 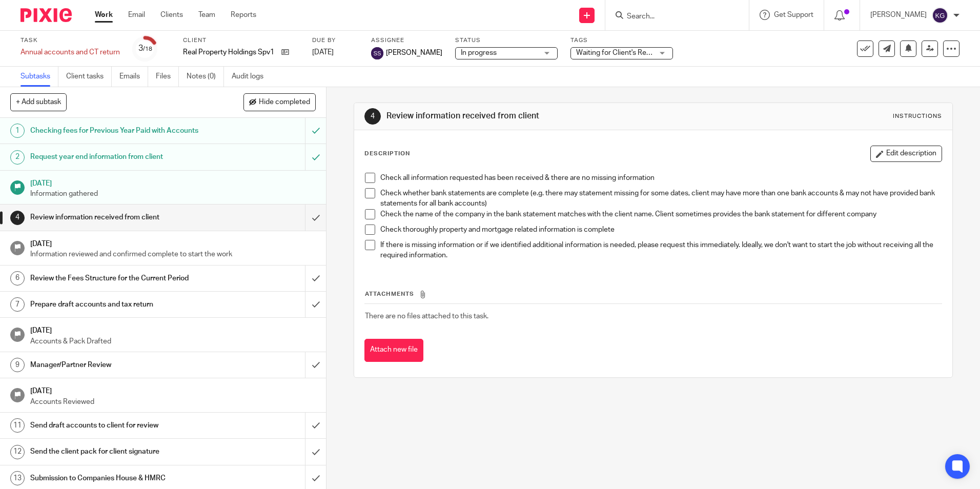 I want to click on input: Search, so click(x=672, y=17).